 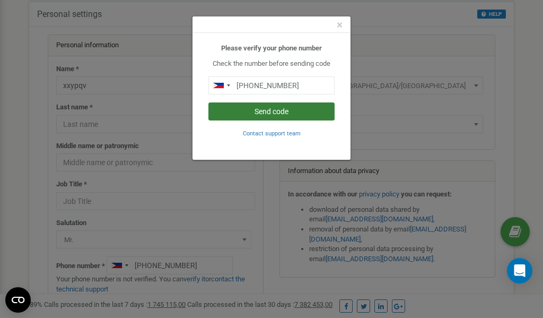 I want to click on a: Contact support team, so click(x=272, y=133).